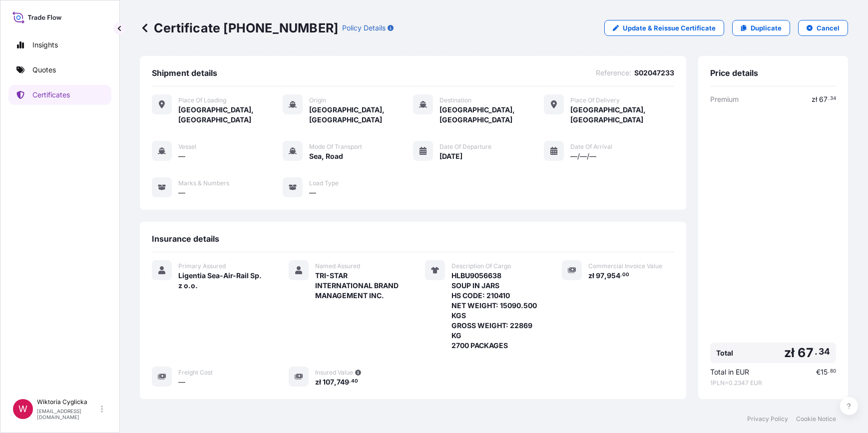 The height and width of the screenshot is (433, 868). Describe the element at coordinates (185, 239) in the screenshot. I see `span: Insurance details` at that location.